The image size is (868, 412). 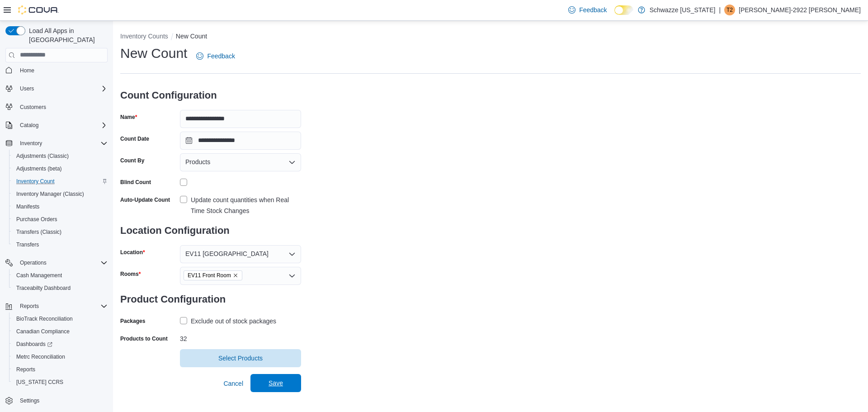 What do you see at coordinates (43, 332) in the screenshot?
I see `a: Canadian Compliance` at bounding box center [43, 332].